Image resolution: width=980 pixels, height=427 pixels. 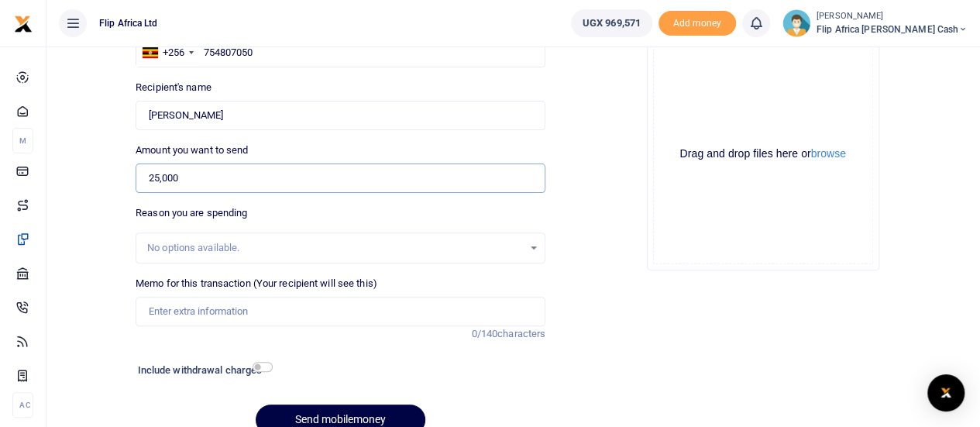 What do you see at coordinates (202, 371) in the screenshot?
I see `h6: Include withdrawal charges` at bounding box center [202, 371].